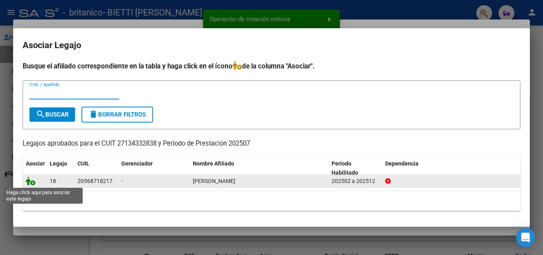 The width and height of the screenshot is (543, 255). Describe the element at coordinates (95, 181) in the screenshot. I see `div: 20568718217` at that location.